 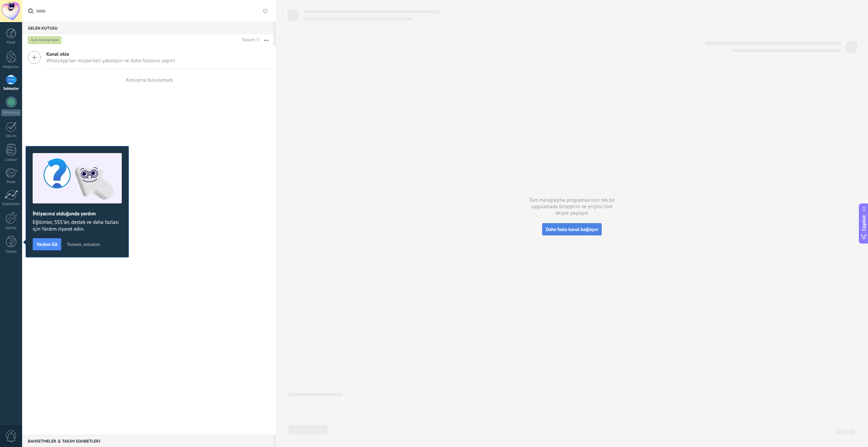 What do you see at coordinates (11, 42) in the screenshot?
I see `div: Panel` at bounding box center [11, 42].